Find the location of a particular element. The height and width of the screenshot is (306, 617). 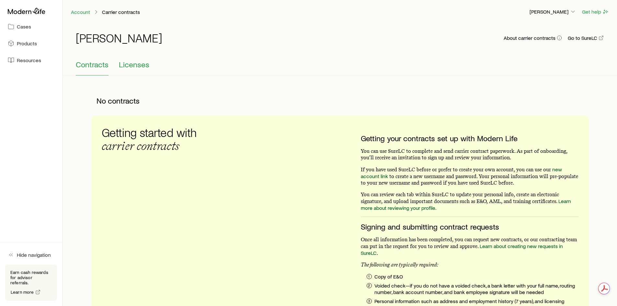

p: Once all information has been completed, you can request new contracts, or our contracting team c... is located at coordinates (469, 246).